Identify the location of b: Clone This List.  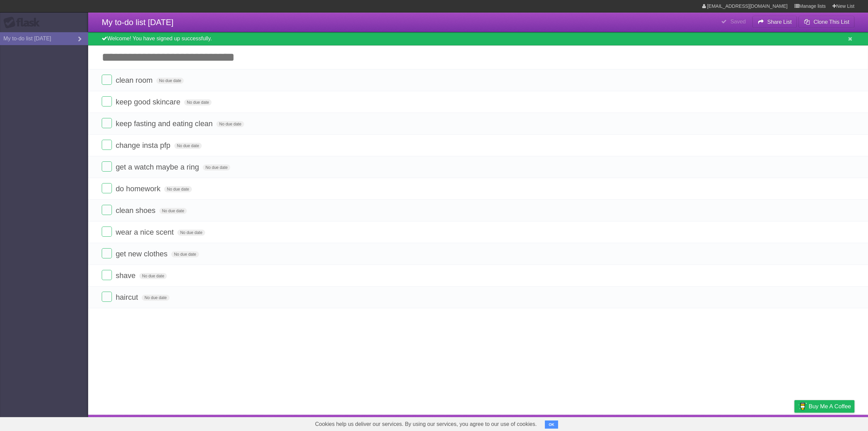
(832, 22).